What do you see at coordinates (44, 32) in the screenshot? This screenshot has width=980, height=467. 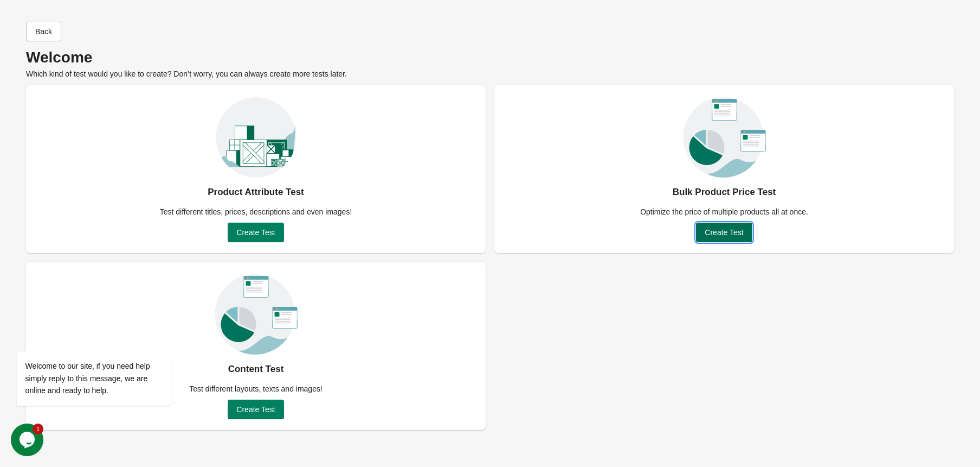 I see `span: Back` at bounding box center [44, 32].